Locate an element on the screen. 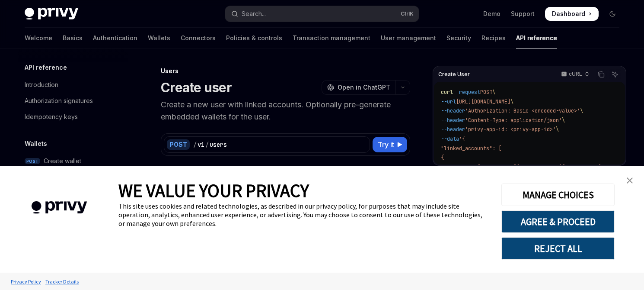  span: 'Authorization: Basic <encoded-value>' is located at coordinates (522, 111).